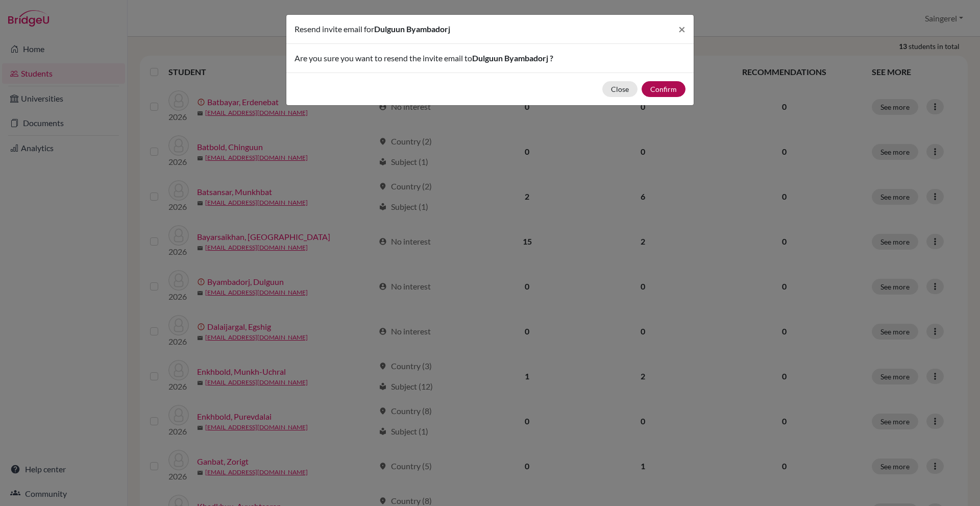 The width and height of the screenshot is (980, 506). Describe the element at coordinates (334, 28) in the screenshot. I see `span: Resend invite email for` at that location.